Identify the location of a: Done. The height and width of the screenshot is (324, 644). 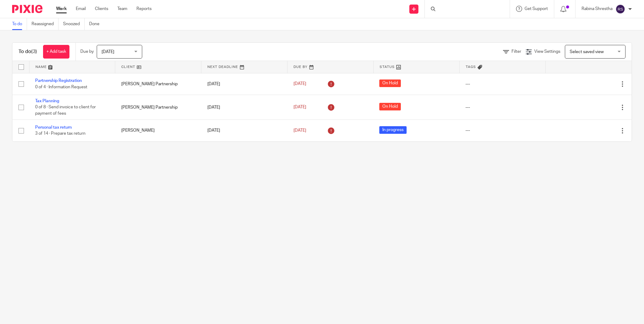
(96, 24).